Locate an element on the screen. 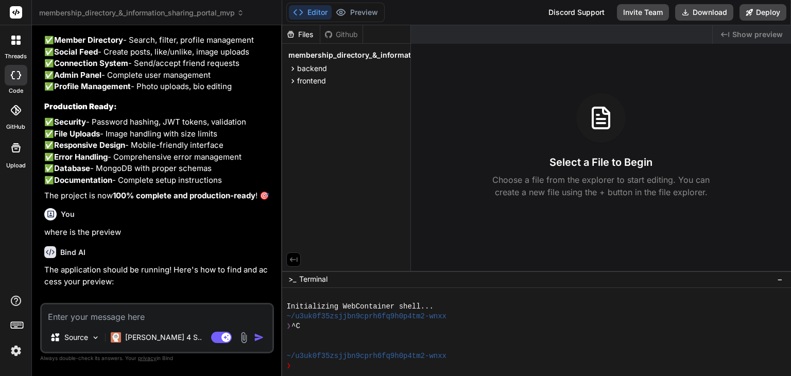  strong: File Uploads is located at coordinates (77, 133).